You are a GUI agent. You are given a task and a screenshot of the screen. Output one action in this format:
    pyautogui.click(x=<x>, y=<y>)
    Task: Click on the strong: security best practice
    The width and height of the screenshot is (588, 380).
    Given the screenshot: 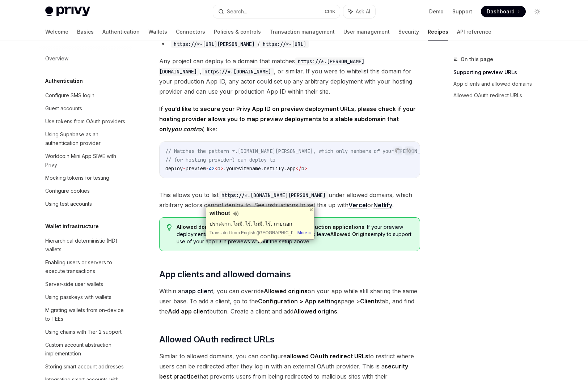 What is the action you would take?
    pyautogui.click(x=284, y=371)
    